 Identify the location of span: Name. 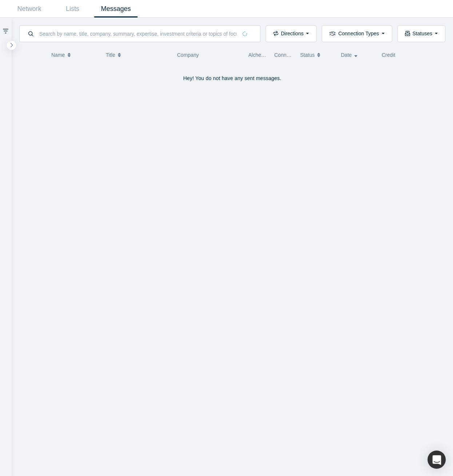
(58, 55).